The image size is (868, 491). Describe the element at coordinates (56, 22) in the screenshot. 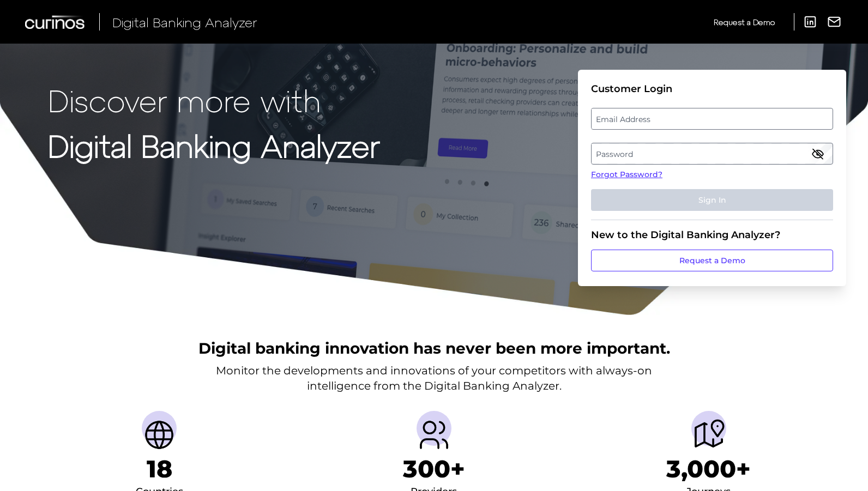

I see `img: Curinos` at that location.